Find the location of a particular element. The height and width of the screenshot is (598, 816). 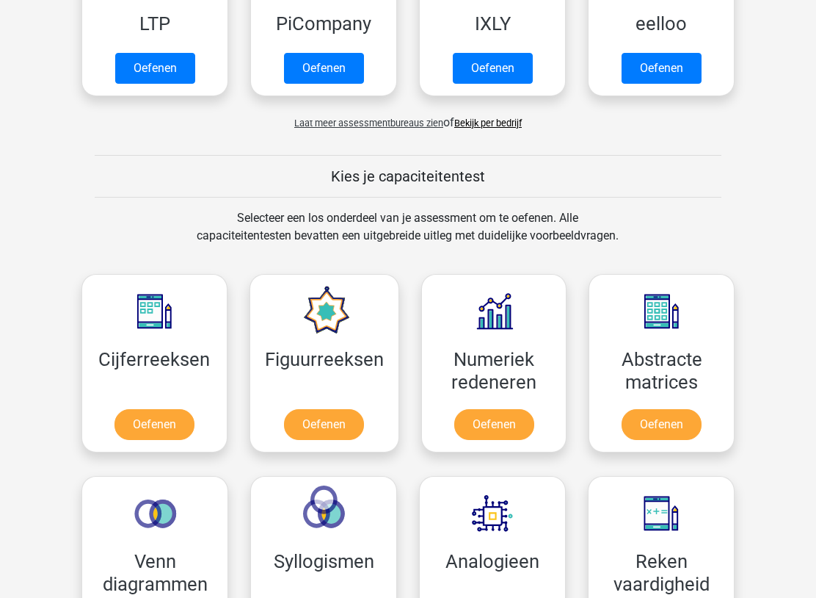

a: Bekijk per bedrijf is located at coordinates (488, 123).